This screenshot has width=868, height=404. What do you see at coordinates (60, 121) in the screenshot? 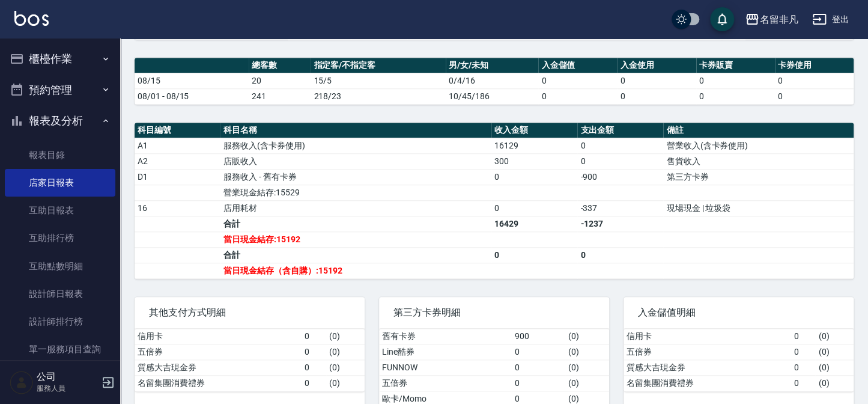
I see `button: 報表及分析` at bounding box center [60, 121].